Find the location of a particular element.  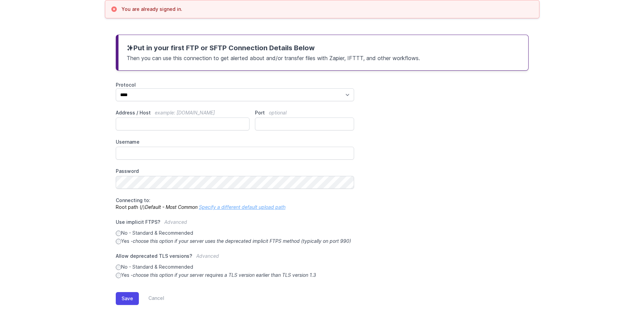

button: Save is located at coordinates (127, 299).